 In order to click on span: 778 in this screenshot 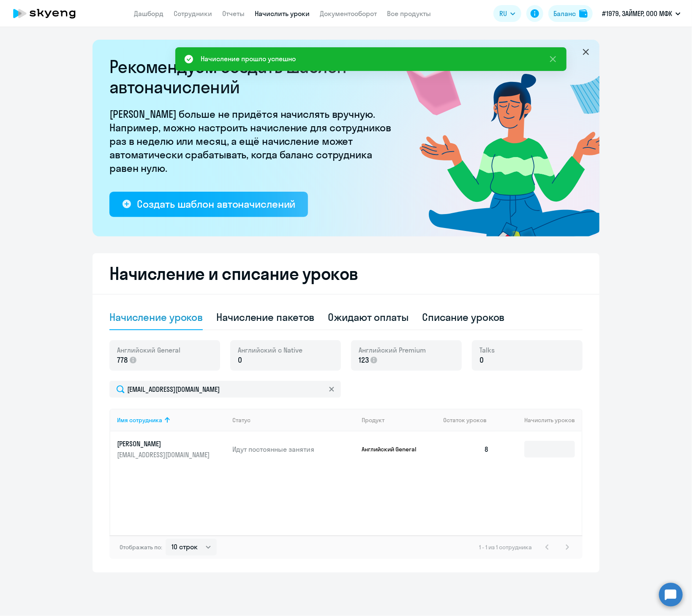, I will do `click(123, 360)`.